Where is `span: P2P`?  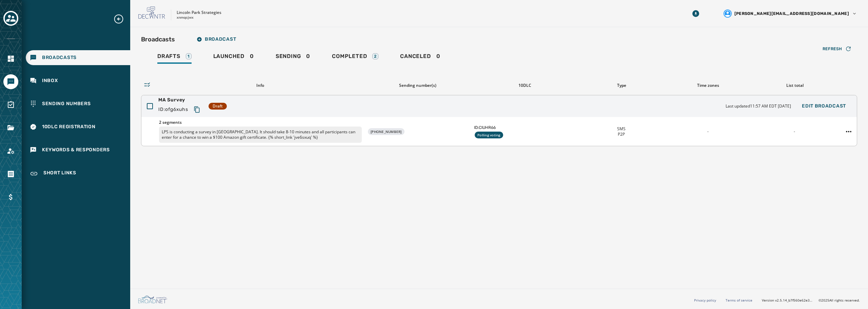
span: P2P is located at coordinates (621, 134).